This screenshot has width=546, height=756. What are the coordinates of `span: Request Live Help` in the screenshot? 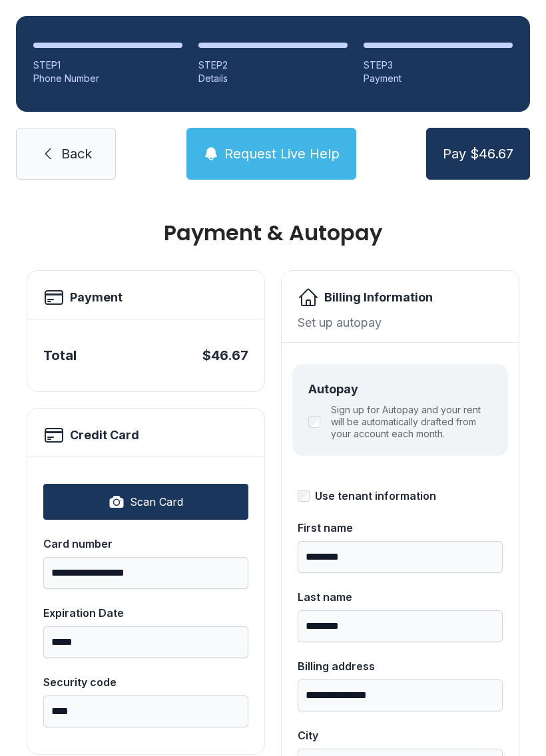 It's located at (282, 153).